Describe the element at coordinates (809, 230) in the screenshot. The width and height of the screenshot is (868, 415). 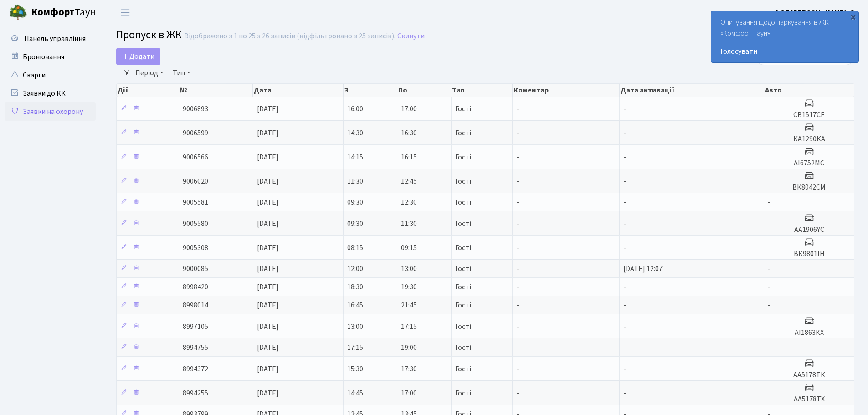
I see `h5: АА1906YC` at that location.